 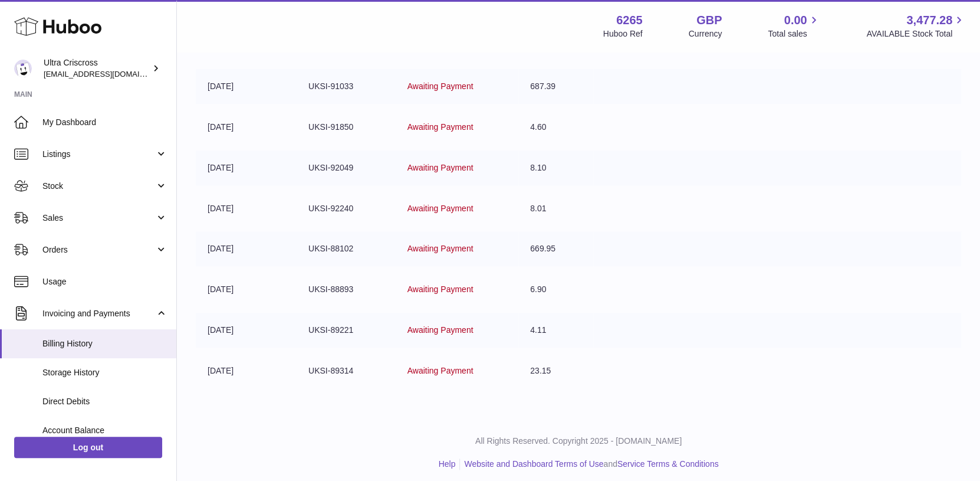 I want to click on td: UKSI-88893, so click(x=346, y=289).